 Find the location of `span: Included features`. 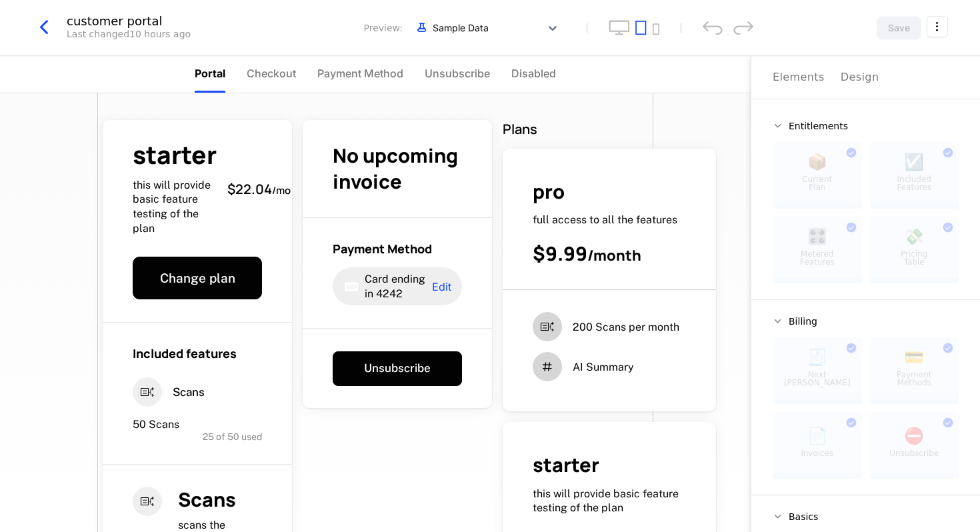

span: Included features is located at coordinates (184, 353).